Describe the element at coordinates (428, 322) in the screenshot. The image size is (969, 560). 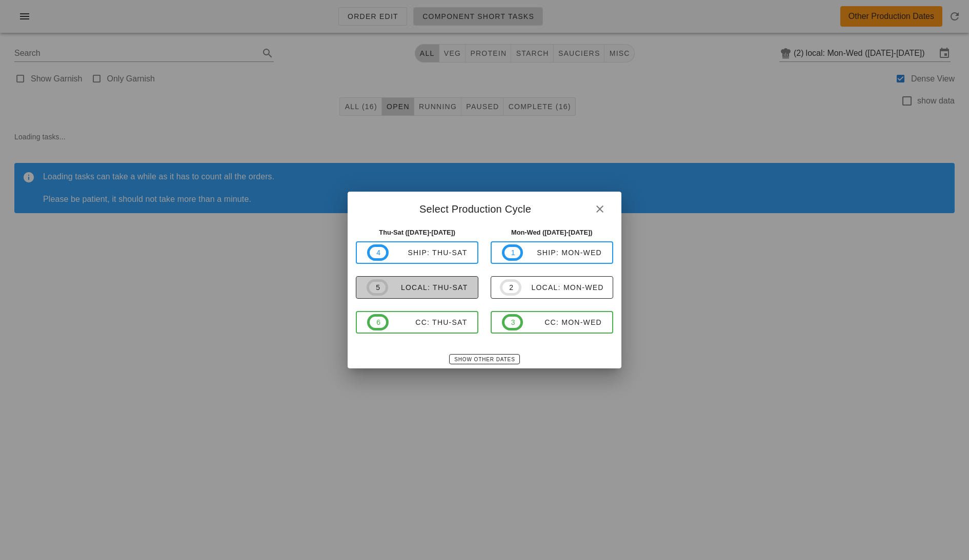
I see `div: CC: Thu-Sat` at that location.